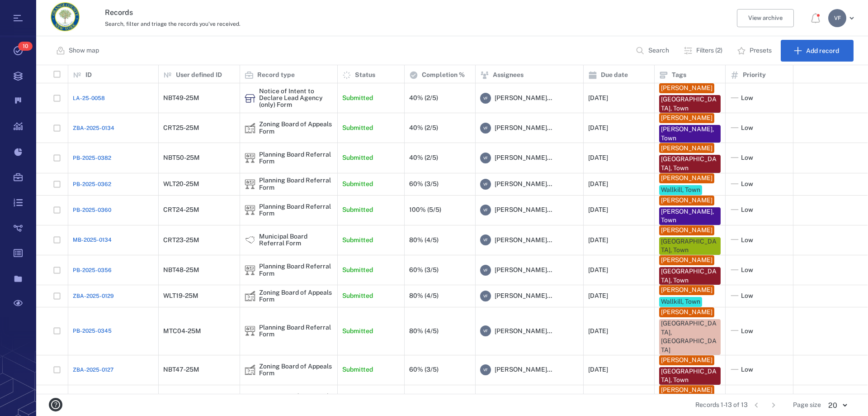  What do you see at coordinates (182, 270) in the screenshot?
I see `div: NBT48-25M` at bounding box center [182, 270].